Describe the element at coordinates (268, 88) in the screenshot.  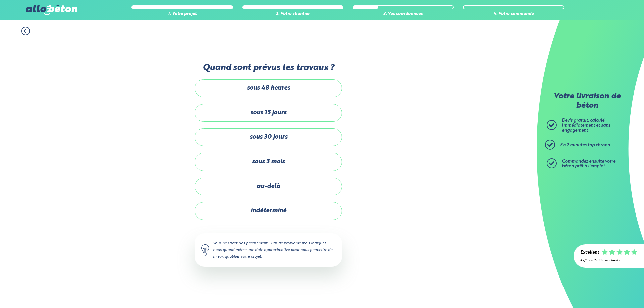
I see `label: sous 48 heures` at that location.